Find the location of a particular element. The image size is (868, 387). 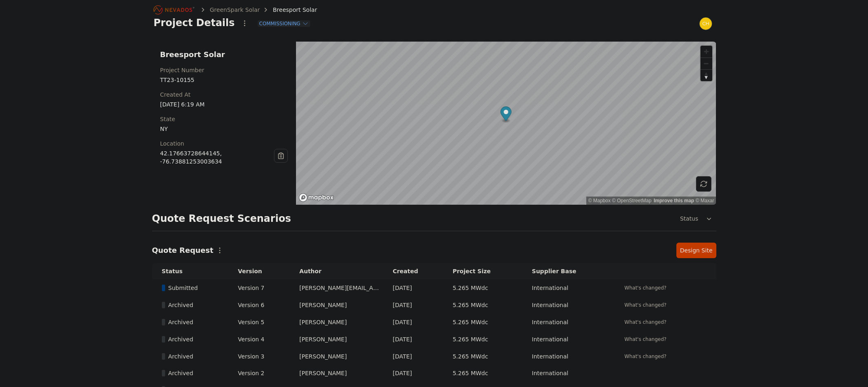

div: Submitted is located at coordinates (193, 288).